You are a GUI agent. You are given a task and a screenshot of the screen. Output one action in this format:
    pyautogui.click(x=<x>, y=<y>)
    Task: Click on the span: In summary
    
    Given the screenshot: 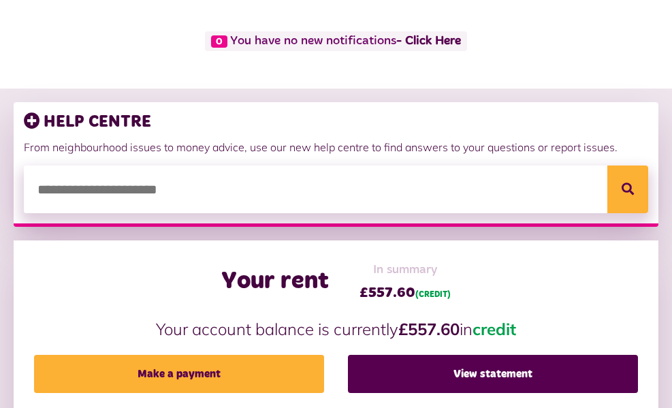 What is the action you would take?
    pyautogui.click(x=405, y=269)
    